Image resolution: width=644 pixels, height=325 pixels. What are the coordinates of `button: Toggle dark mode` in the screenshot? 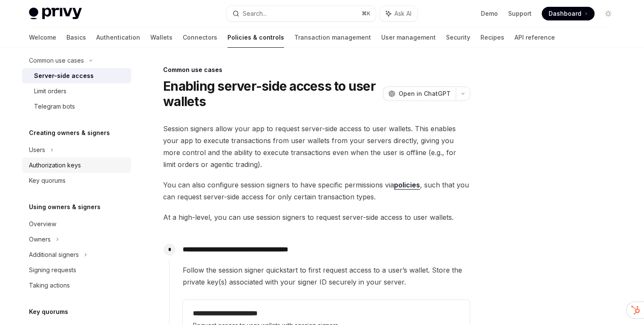 It's located at (608, 14).